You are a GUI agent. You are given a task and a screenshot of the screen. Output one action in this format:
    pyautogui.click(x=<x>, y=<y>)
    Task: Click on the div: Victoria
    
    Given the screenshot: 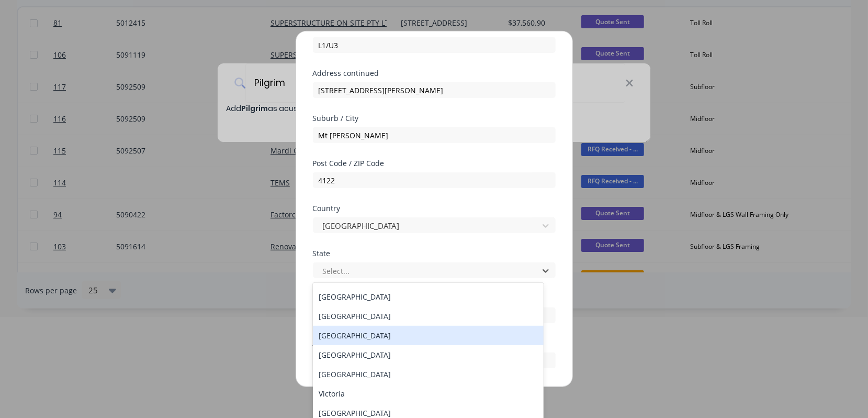 What is the action you would take?
    pyautogui.click(x=429, y=393)
    